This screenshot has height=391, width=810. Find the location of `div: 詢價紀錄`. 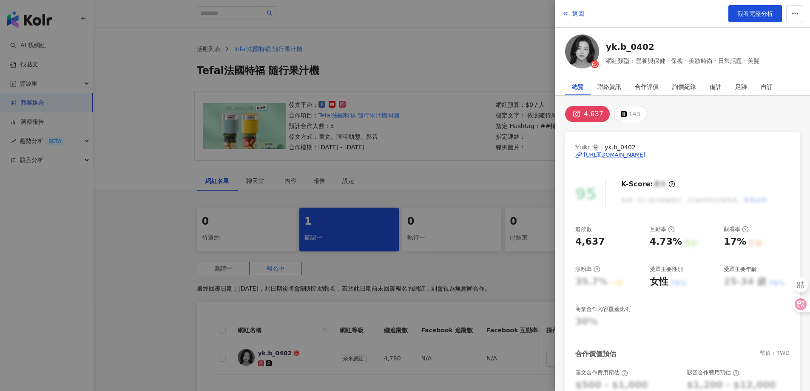

div: 詢價紀錄 is located at coordinates (684, 87).